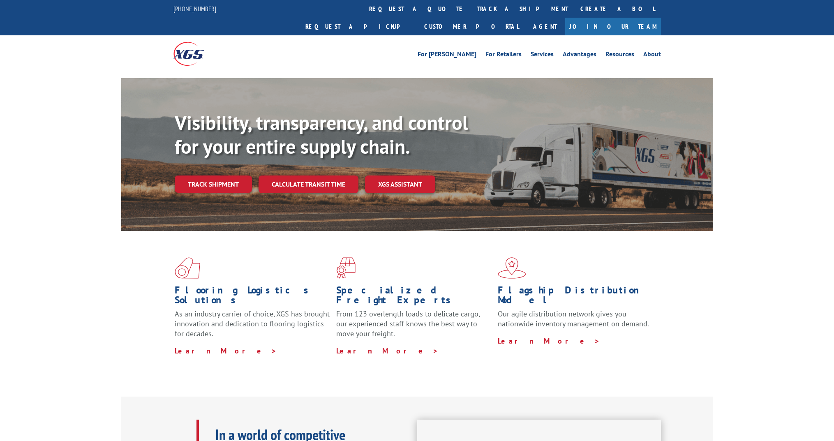 The width and height of the screenshot is (834, 441). Describe the element at coordinates (187, 268) in the screenshot. I see `img: xgs-icon-total-supply-chain-intelligence-red` at that location.